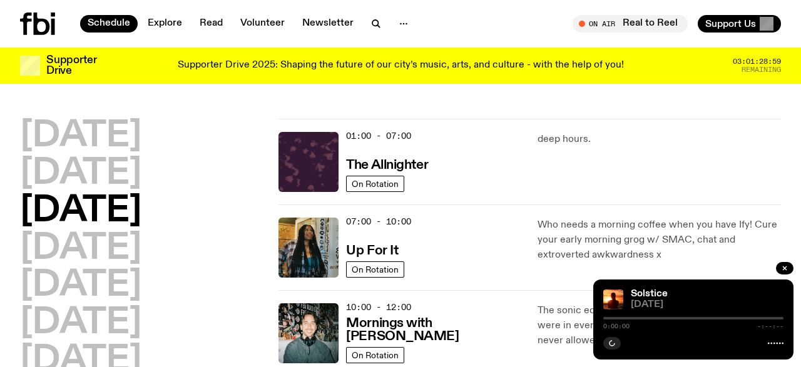 This screenshot has width=801, height=367. Describe the element at coordinates (739, 24) in the screenshot. I see `button: Support Us` at that location.